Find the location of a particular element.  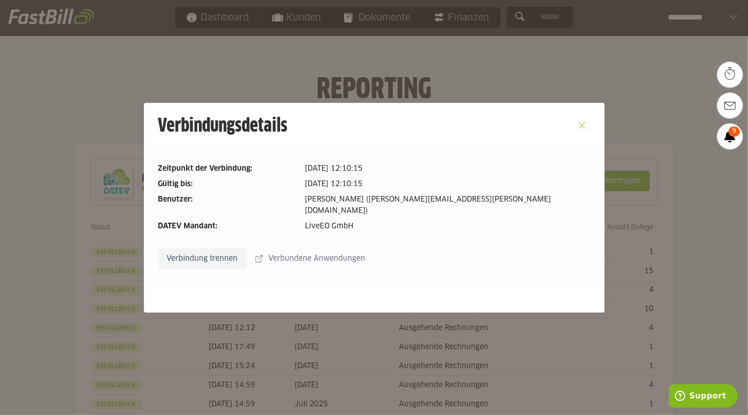

dd: LiveEO GmbH is located at coordinates (447, 226).